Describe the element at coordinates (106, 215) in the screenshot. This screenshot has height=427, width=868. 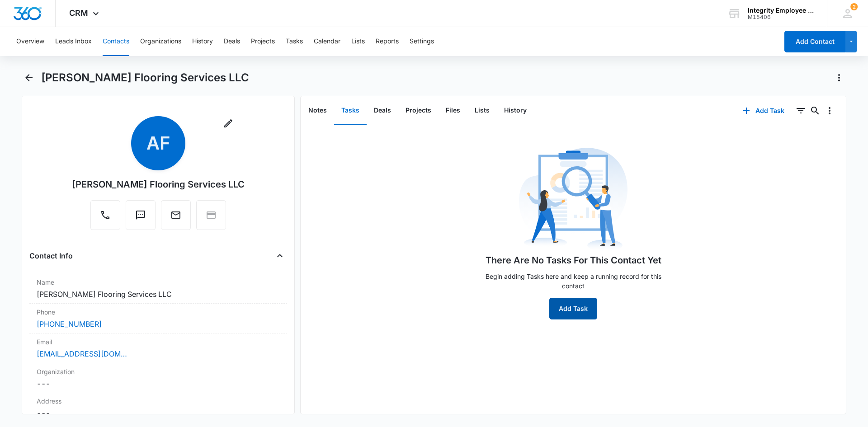
I see `button: Call` at that location.